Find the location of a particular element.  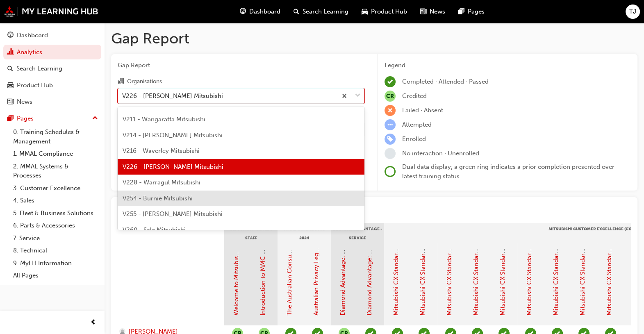

span: TJ is located at coordinates (632, 12).